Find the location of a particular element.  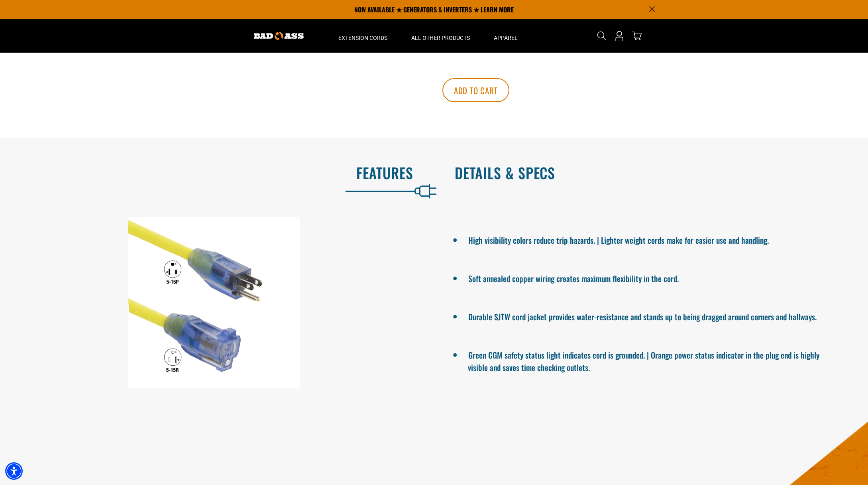

a: cart is located at coordinates (637, 36).